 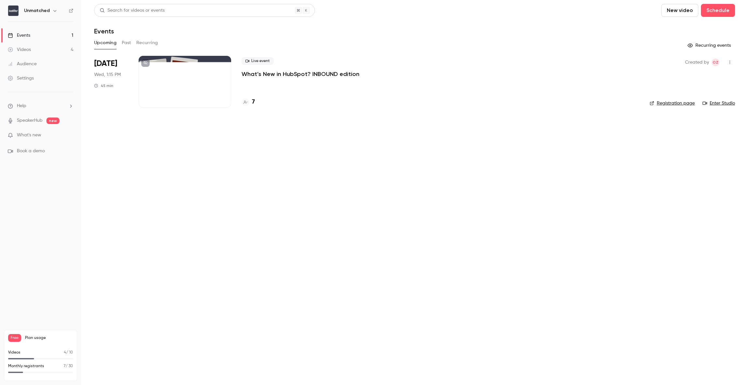 I want to click on span: Live event, so click(x=257, y=61).